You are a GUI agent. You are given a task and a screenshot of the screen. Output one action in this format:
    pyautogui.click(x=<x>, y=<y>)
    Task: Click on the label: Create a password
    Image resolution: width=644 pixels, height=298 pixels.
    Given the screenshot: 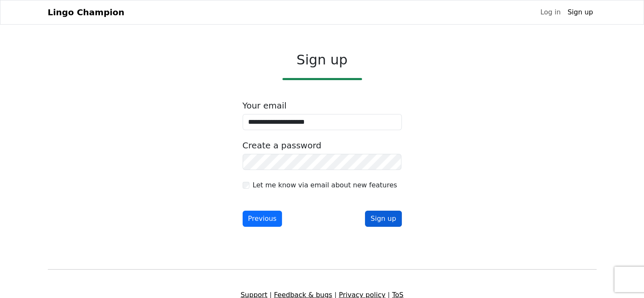 What is the action you would take?
    pyautogui.click(x=282, y=146)
    